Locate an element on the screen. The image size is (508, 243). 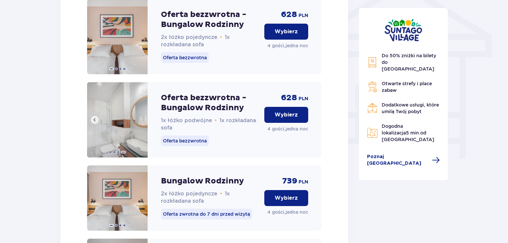
p: 739 is located at coordinates (290, 181).